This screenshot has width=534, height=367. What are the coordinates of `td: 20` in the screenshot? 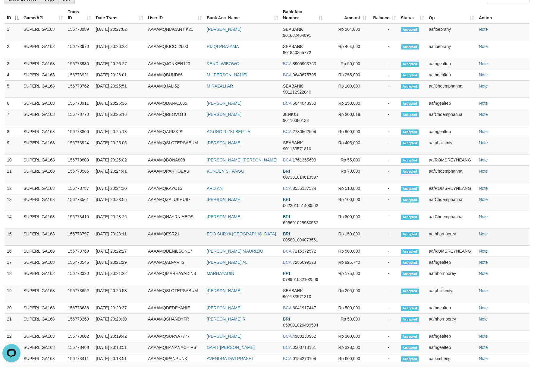 It's located at (13, 308).